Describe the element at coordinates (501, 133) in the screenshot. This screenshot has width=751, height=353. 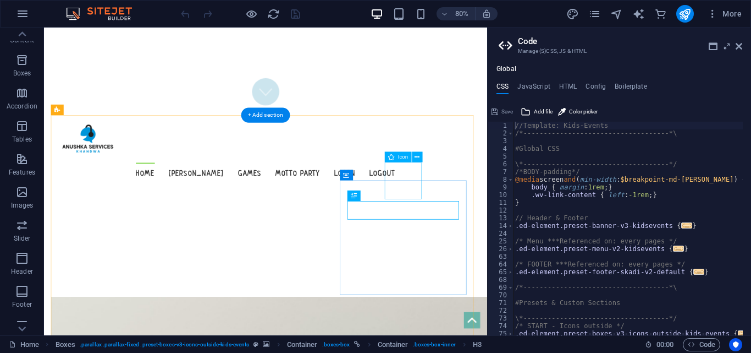
I see `div: 2` at that location.